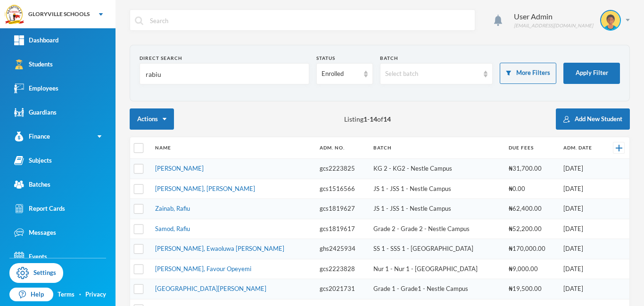 This screenshot has height=306, width=644. Describe the element at coordinates (66, 295) in the screenshot. I see `a: Terms` at that location.